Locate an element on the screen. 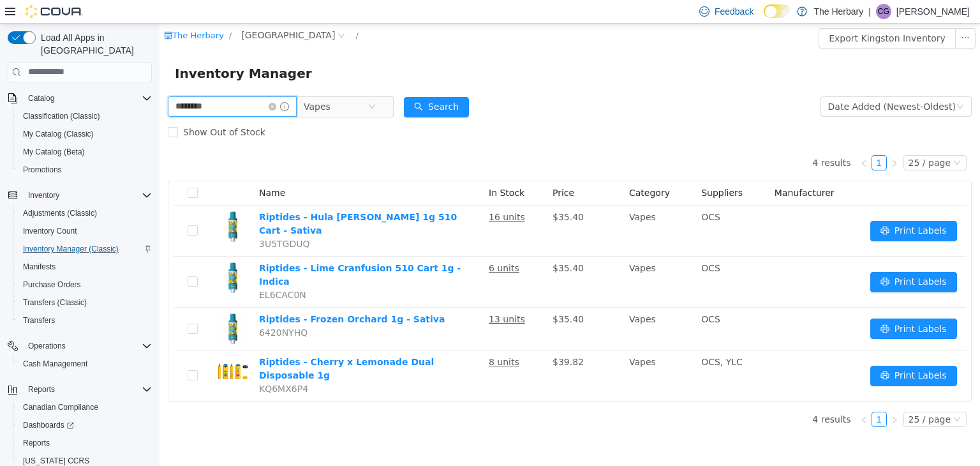  u: 13 units is located at coordinates (347, 295).